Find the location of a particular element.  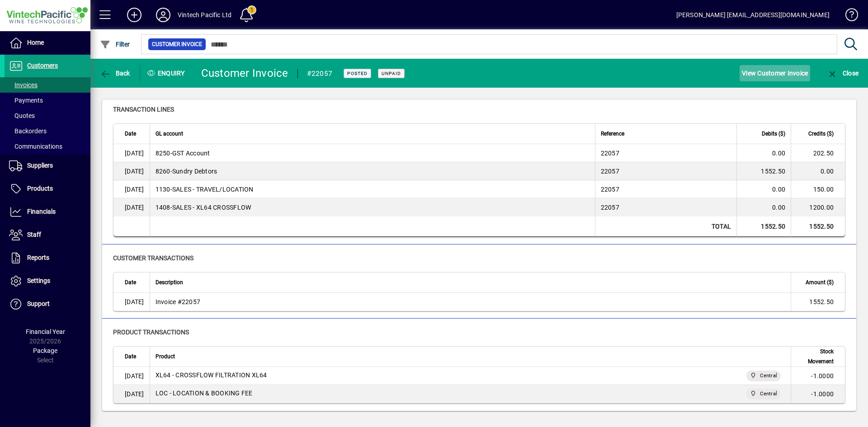

button: View Customer Invoice is located at coordinates (774, 73).